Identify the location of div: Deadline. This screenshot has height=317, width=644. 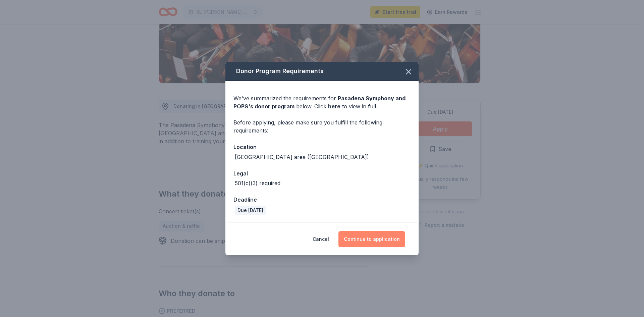
(322, 199).